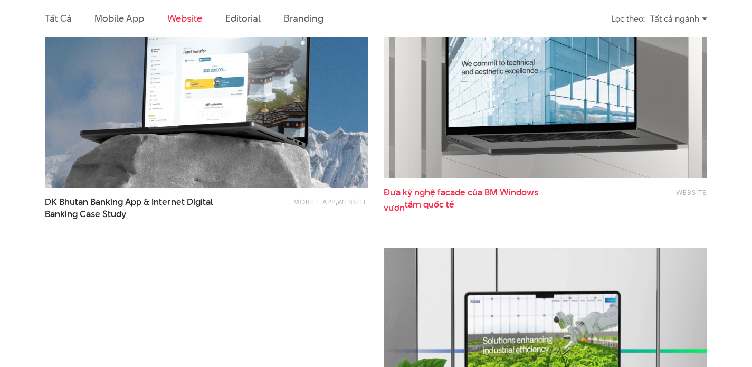 The image size is (752, 367). What do you see at coordinates (58, 18) in the screenshot?
I see `a: Tất cả` at bounding box center [58, 18].